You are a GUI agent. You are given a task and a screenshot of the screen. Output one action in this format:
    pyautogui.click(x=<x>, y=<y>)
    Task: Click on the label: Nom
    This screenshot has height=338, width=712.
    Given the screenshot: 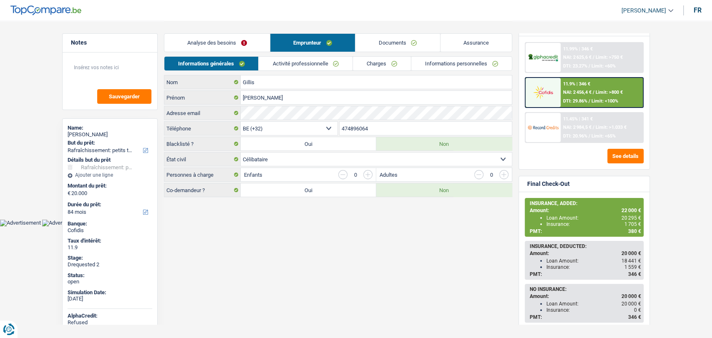 What is the action you would take?
    pyautogui.click(x=202, y=82)
    